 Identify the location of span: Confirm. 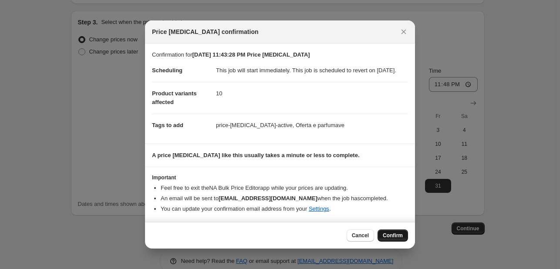
(393, 236).